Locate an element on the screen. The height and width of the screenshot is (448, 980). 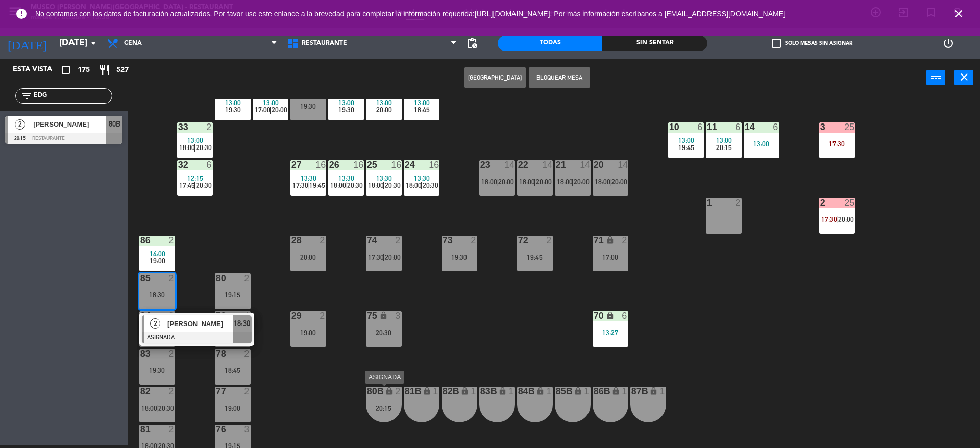
div: 27 is located at coordinates (291, 165).